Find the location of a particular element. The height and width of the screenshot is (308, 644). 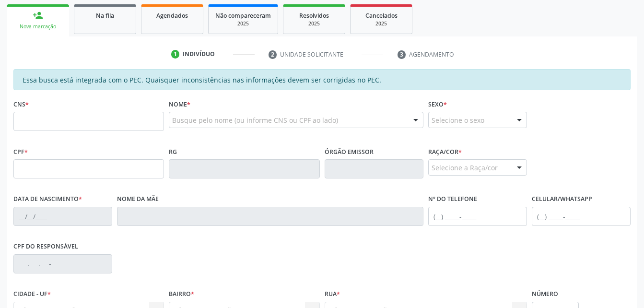

span: Cancelados is located at coordinates (381, 15).